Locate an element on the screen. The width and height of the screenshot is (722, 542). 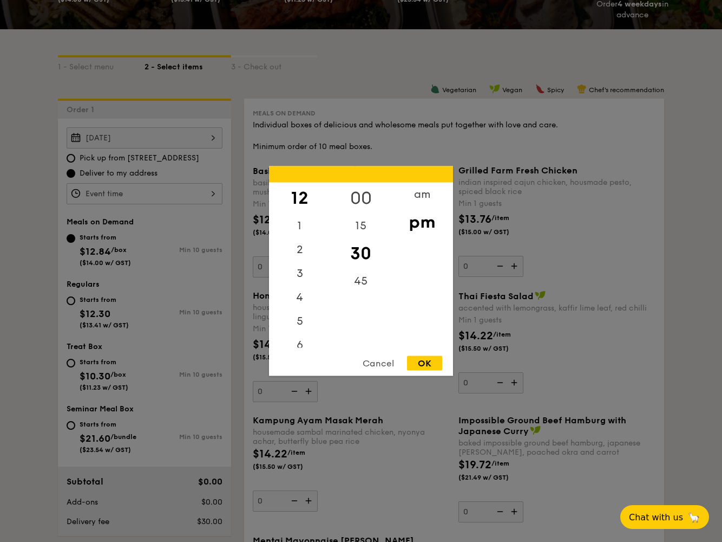
div: 4 is located at coordinates (299, 297).